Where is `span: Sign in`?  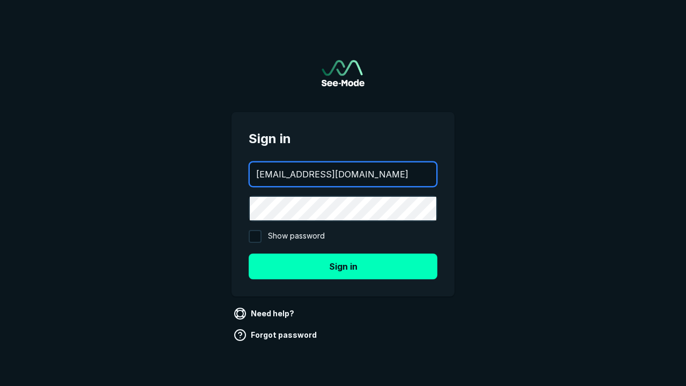 span: Sign in is located at coordinates (343, 139).